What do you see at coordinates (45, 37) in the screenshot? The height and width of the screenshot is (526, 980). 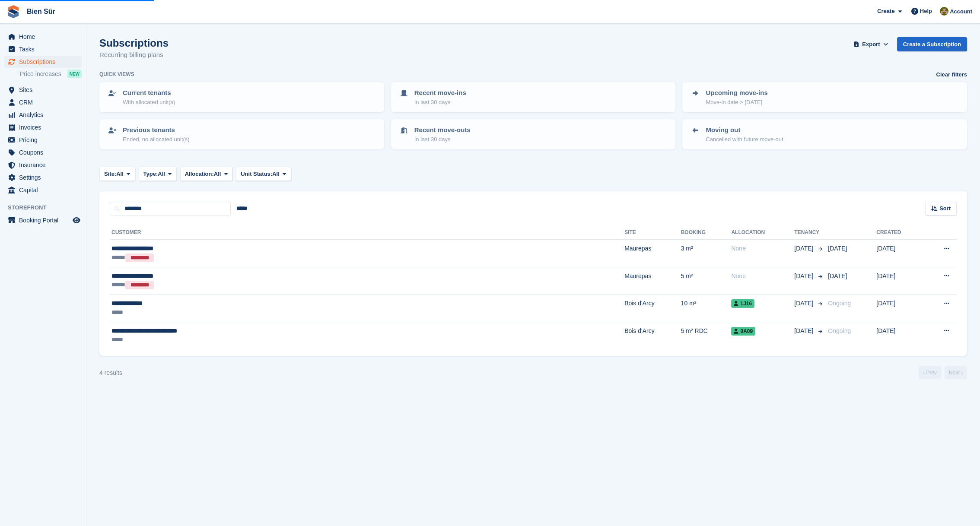 I see `span: Home` at bounding box center [45, 37].